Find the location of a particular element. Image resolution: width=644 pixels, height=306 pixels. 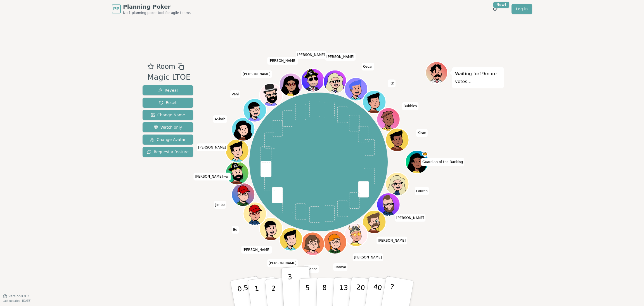

button: Change Avatar is located at coordinates (168, 140).